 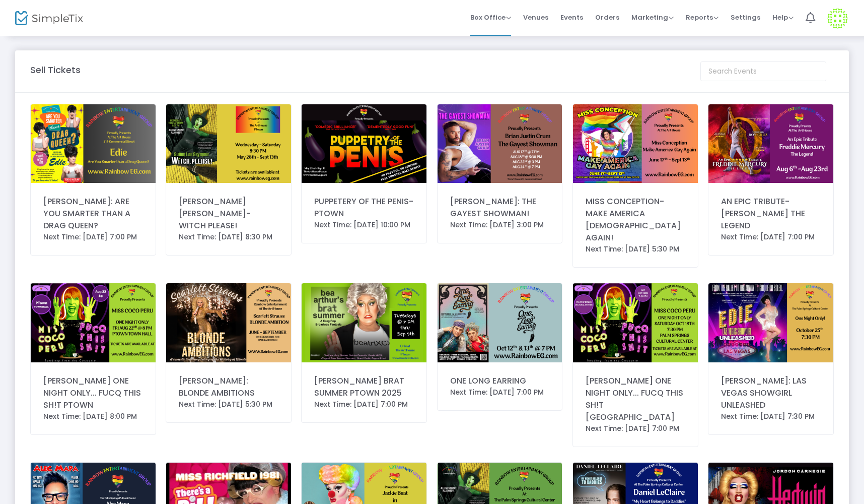 I want to click on img: 638737190253310298Puppetryofpenissimpletix.png, so click(x=364, y=144).